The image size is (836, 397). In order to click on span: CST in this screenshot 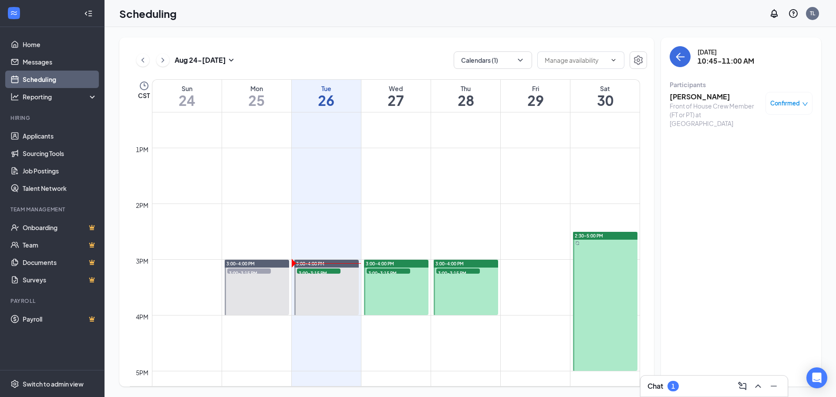, I will do `click(144, 95)`.